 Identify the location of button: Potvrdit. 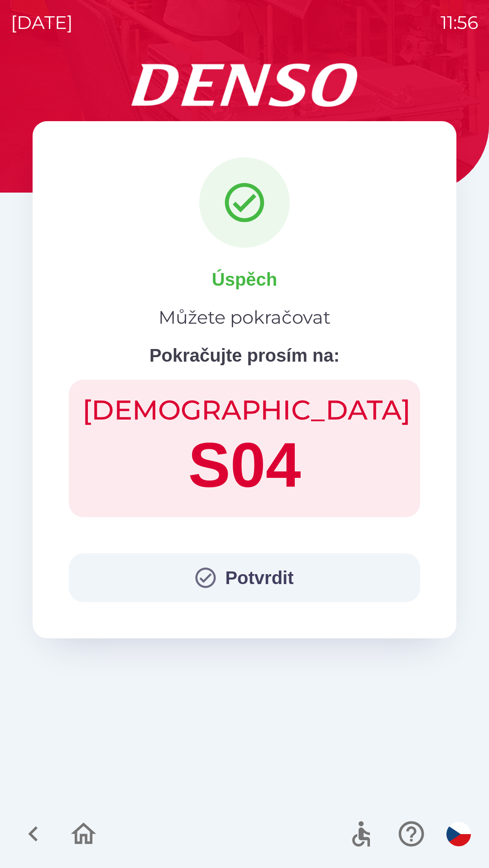
(244, 578).